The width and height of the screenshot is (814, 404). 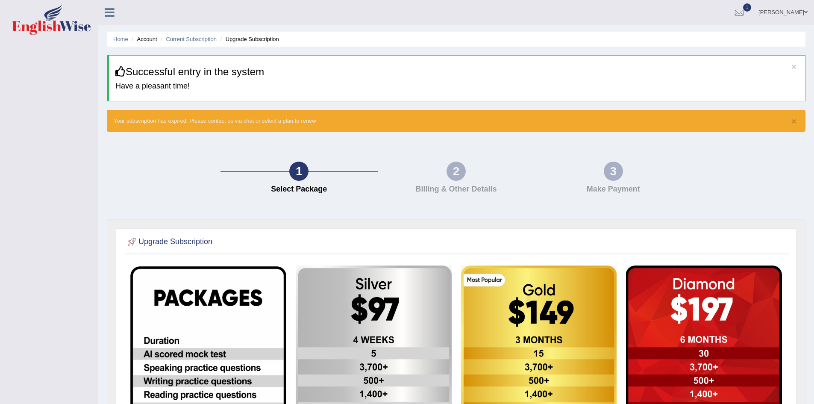 I want to click on li: Upgrade Subscription, so click(x=249, y=39).